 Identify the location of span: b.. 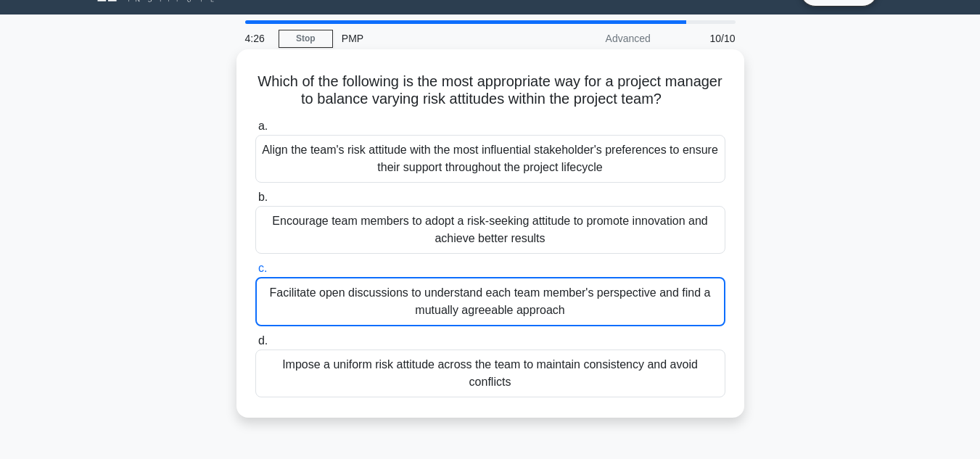
(263, 196).